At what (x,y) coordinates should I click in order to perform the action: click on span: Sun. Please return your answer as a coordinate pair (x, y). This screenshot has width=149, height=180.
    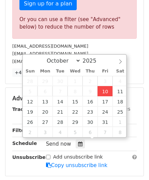
    Looking at the image, I should click on (30, 71).